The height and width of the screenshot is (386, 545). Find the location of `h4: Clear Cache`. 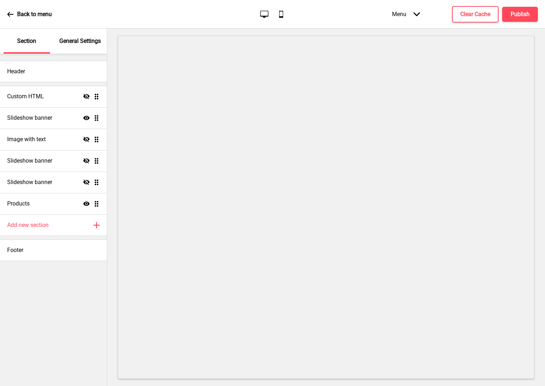

h4: Clear Cache is located at coordinates (475, 14).